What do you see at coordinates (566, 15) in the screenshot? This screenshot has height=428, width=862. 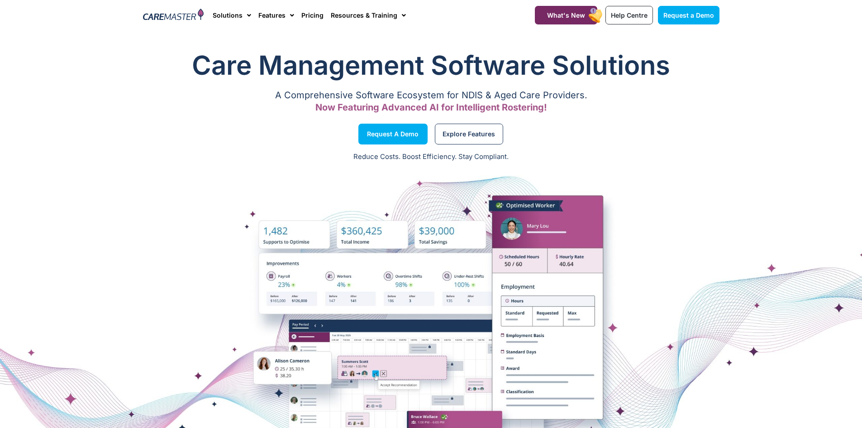 I see `a: What's New` at bounding box center [566, 15].